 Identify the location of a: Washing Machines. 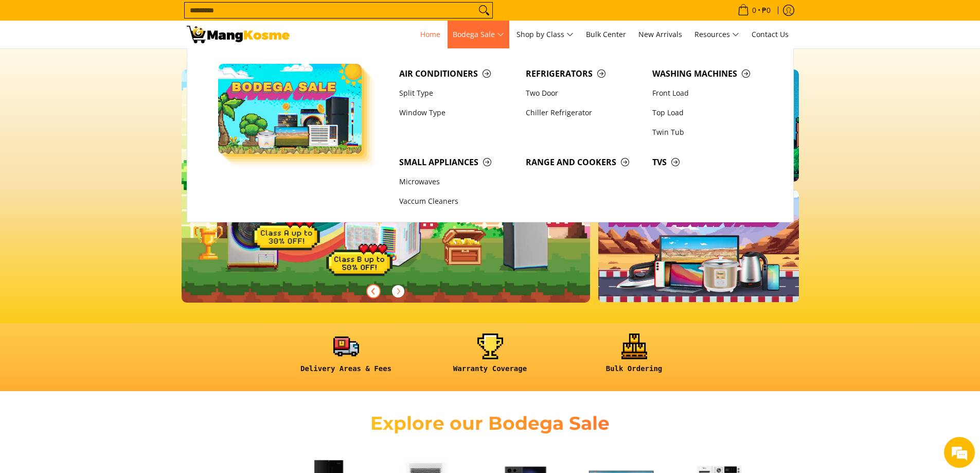
(710, 74).